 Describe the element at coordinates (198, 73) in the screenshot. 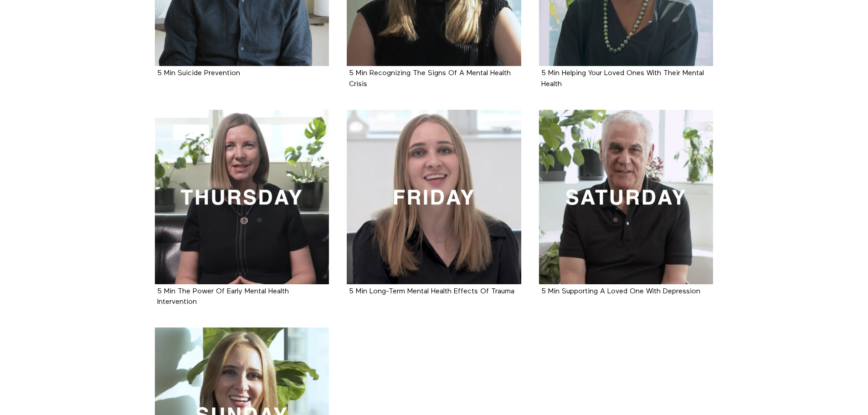

I see `strong: 5 Min Suicide Prevention` at that location.